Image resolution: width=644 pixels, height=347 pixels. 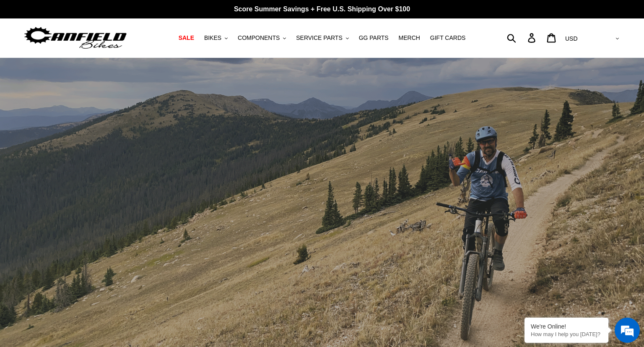 I want to click on button: SERVICE PARTS, so click(x=322, y=38).